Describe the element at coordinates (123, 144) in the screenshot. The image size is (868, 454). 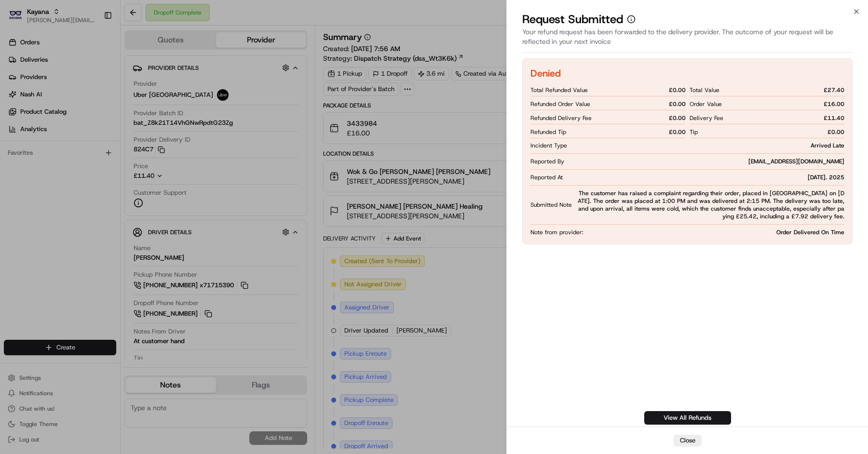
I see `span: API Documentation` at that location.